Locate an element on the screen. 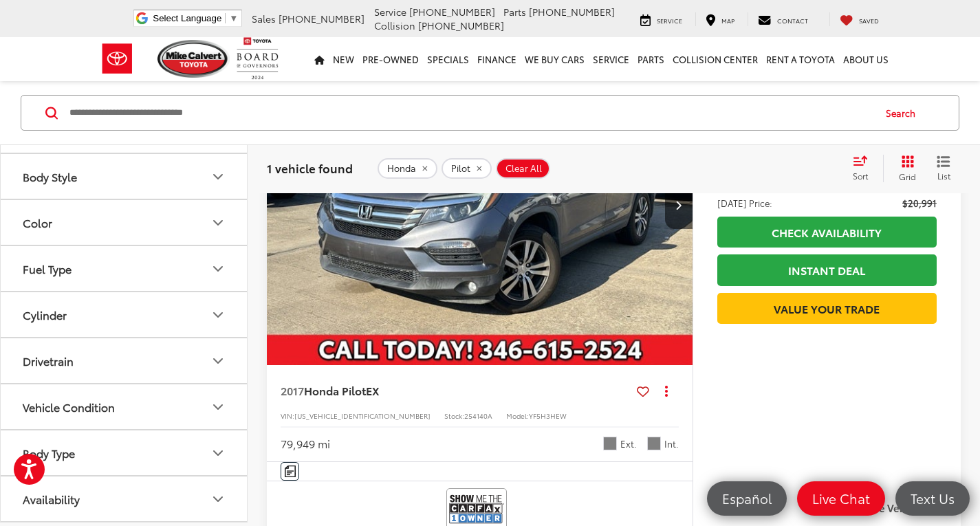 The width and height of the screenshot is (980, 526). a: Collision Center is located at coordinates (715, 59).